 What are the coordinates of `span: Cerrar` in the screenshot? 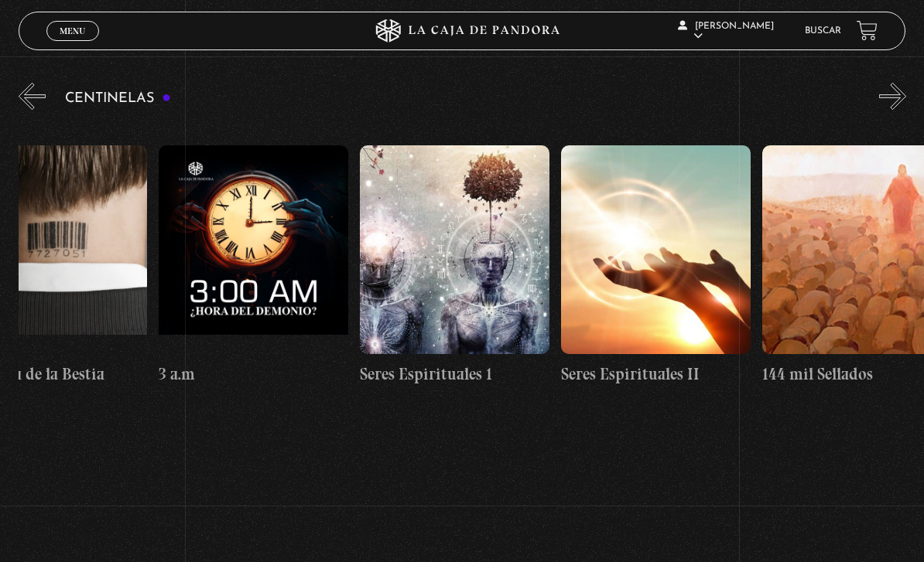 It's located at (72, 45).